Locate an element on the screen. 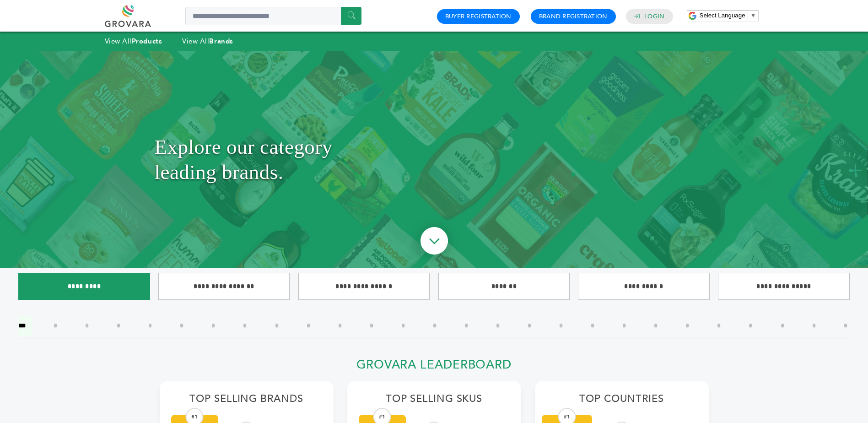 The image size is (868, 423). a: View AllProducts is located at coordinates (133, 41).